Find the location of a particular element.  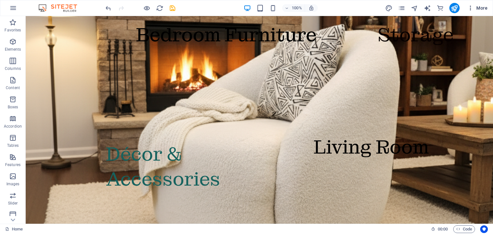

p: Elements is located at coordinates (13, 49).